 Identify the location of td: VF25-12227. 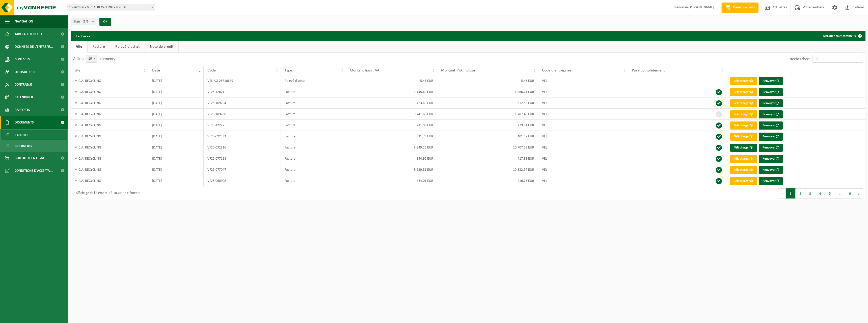
(242, 125).